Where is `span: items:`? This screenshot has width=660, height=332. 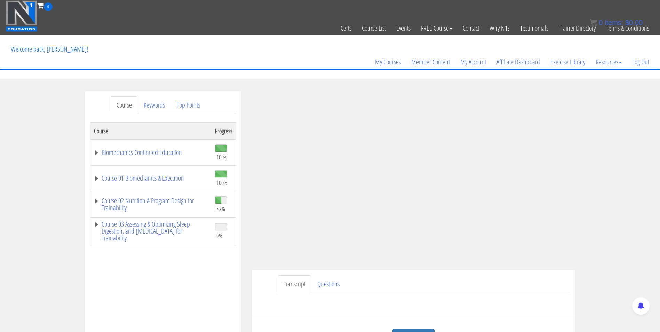
span: items: is located at coordinates (613, 23).